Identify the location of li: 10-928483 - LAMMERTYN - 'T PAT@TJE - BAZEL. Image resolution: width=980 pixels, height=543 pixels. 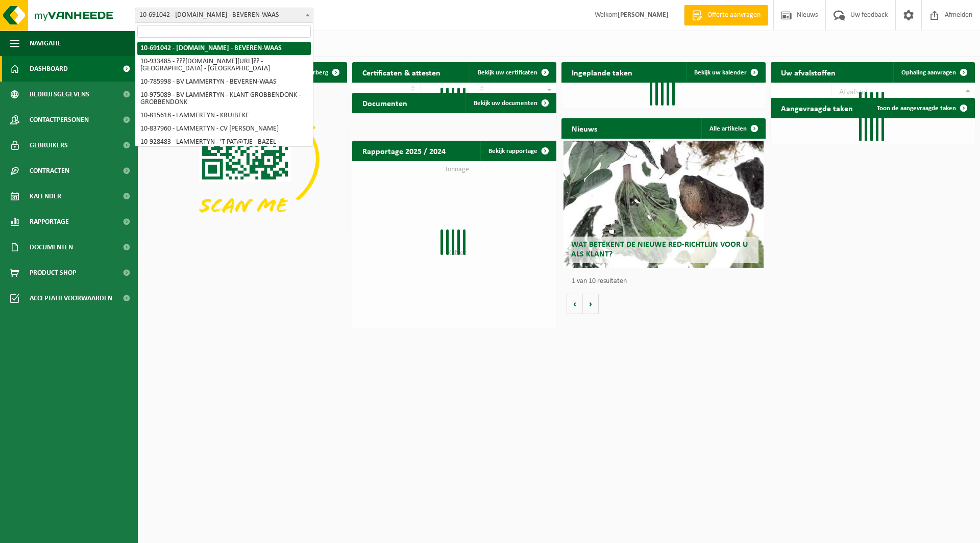
(224, 143).